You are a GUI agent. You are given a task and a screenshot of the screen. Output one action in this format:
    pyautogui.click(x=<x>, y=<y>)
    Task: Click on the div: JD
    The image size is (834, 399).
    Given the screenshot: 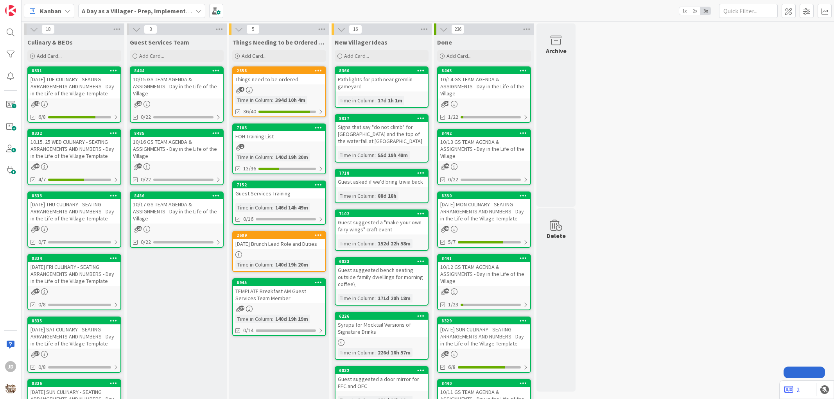 What is the action you would take?
    pyautogui.click(x=11, y=367)
    